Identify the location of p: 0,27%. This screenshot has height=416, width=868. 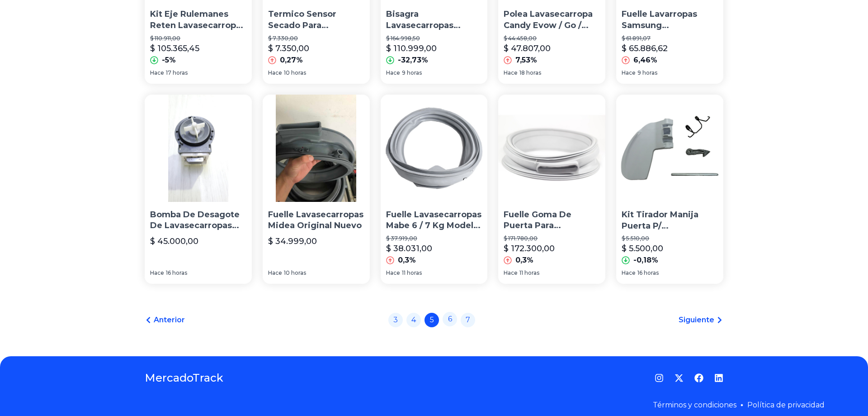
(291, 60).